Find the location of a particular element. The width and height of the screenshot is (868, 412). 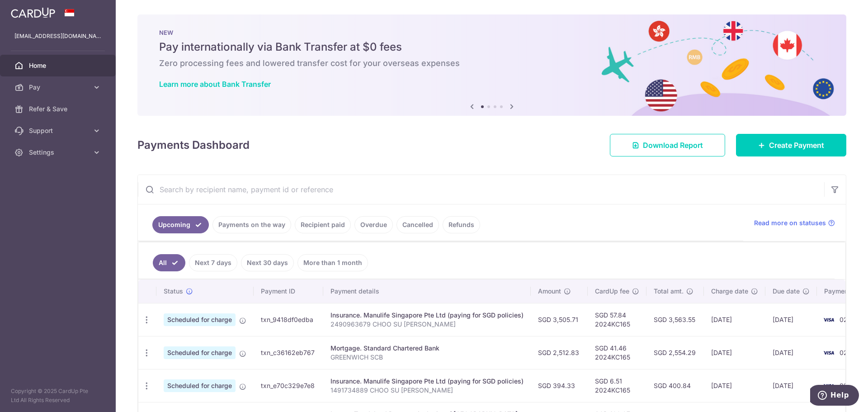

td: SGD 2,512.83 is located at coordinates (559, 353).